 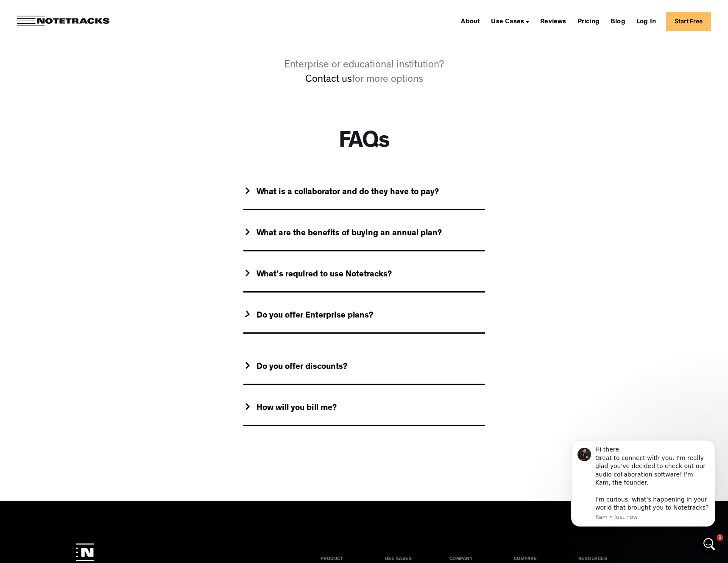 What do you see at coordinates (470, 21) in the screenshot?
I see `a: About` at bounding box center [470, 21].